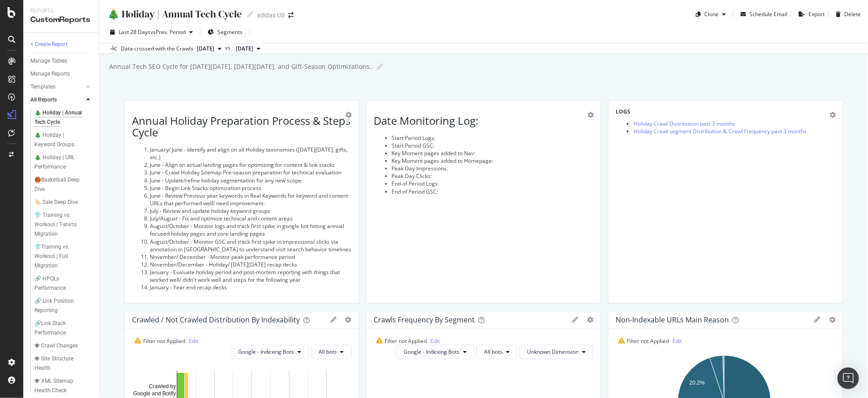  I want to click on div: + Create Report, so click(49, 45).